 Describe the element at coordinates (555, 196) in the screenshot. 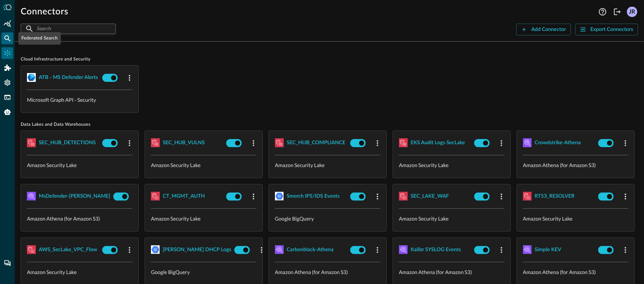

I see `div: RT53_RESOLVER` at that location.